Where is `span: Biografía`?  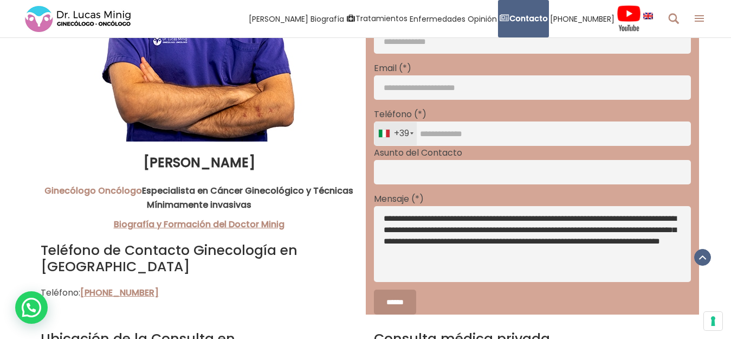 span: Biografía is located at coordinates (327, 18).